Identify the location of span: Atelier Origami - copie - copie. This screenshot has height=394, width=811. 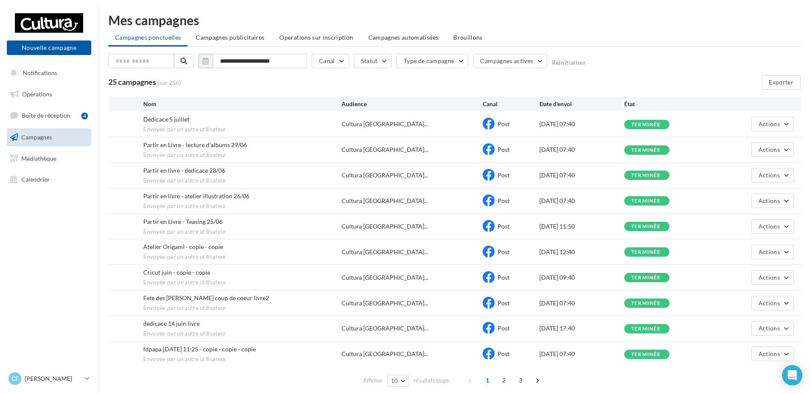
(183, 247).